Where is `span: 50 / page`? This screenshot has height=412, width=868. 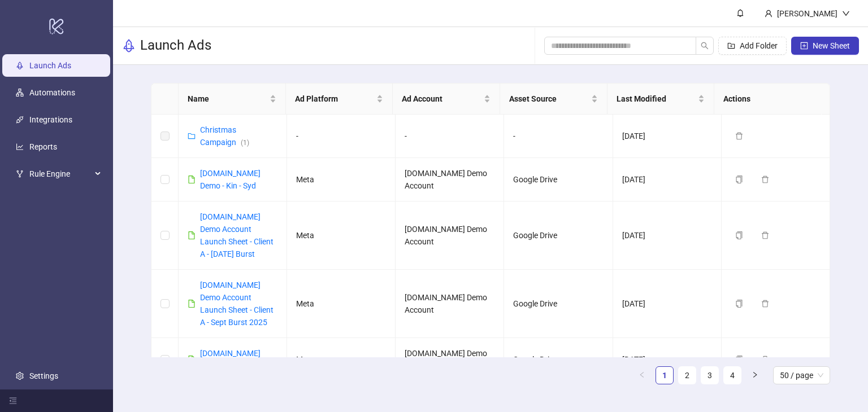 span: 50 / page is located at coordinates (802, 375).